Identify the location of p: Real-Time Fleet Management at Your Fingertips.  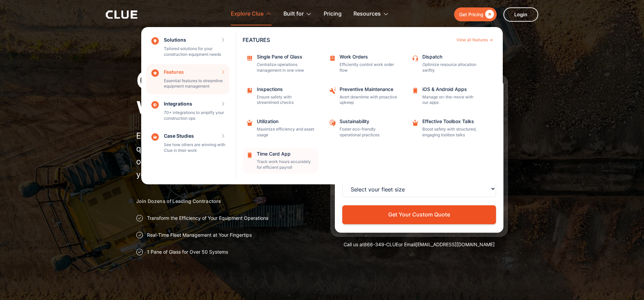
(199, 235).